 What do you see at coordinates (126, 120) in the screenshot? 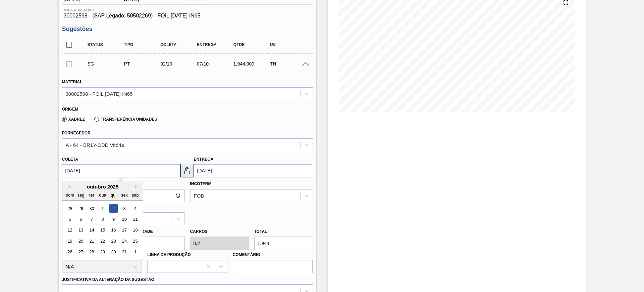
I see `label: Transferência Unidades` at bounding box center [126, 120].